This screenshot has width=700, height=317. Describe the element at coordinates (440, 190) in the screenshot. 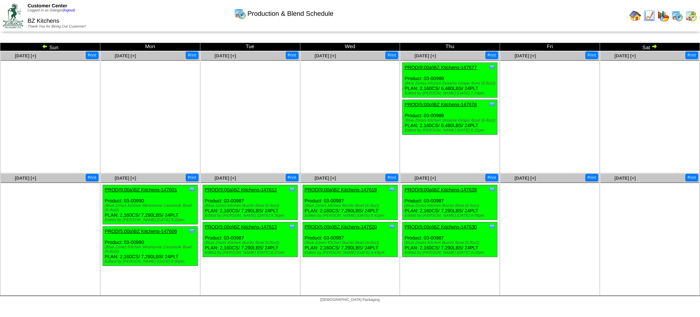

I see `a: PROD(9:00a)BZ Kitchens-147628` at that location.